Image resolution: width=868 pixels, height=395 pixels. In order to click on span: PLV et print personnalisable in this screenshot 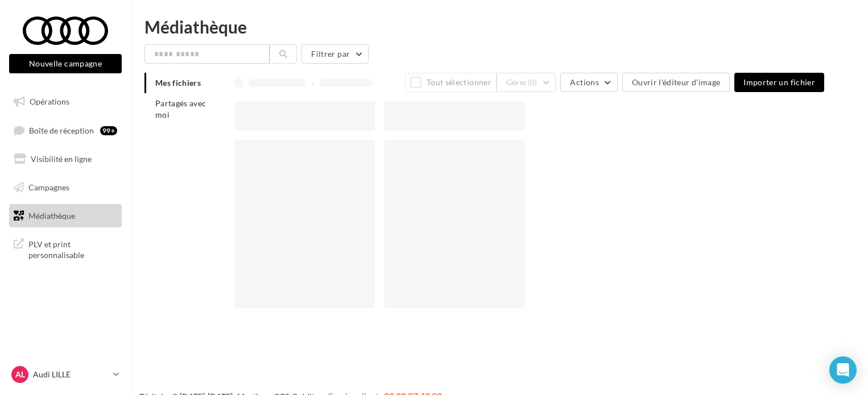, I will do `click(73, 248)`.